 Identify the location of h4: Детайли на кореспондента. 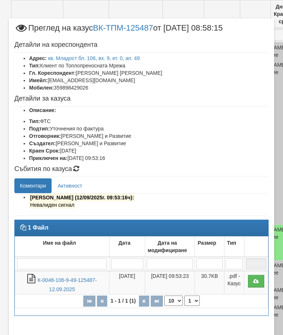
(141, 45).